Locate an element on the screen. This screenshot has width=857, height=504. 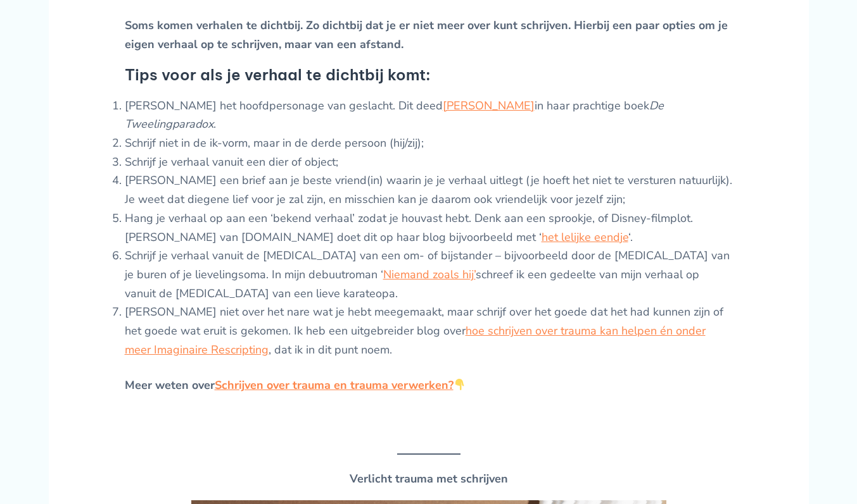
a: hoe schrijven over trauma kan helpen én onder meer Imaginaire Rescripting is located at coordinates (414, 341).